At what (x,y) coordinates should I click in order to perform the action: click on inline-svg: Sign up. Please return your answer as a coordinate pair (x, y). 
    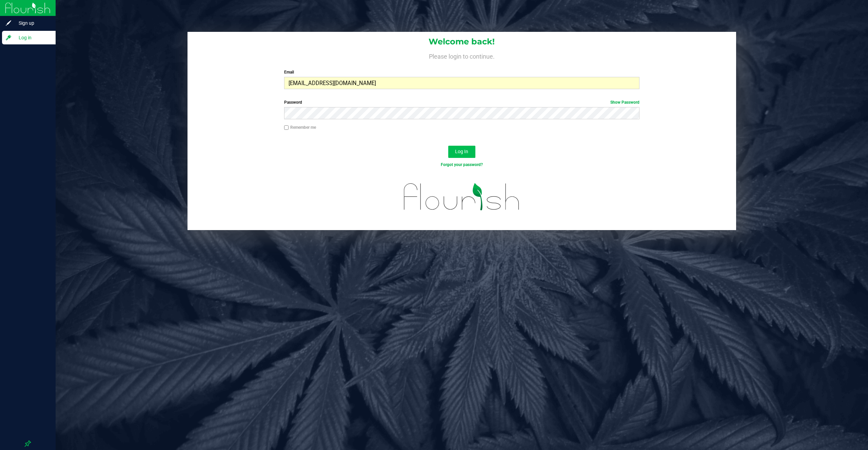
    Looking at the image, I should click on (8, 23).